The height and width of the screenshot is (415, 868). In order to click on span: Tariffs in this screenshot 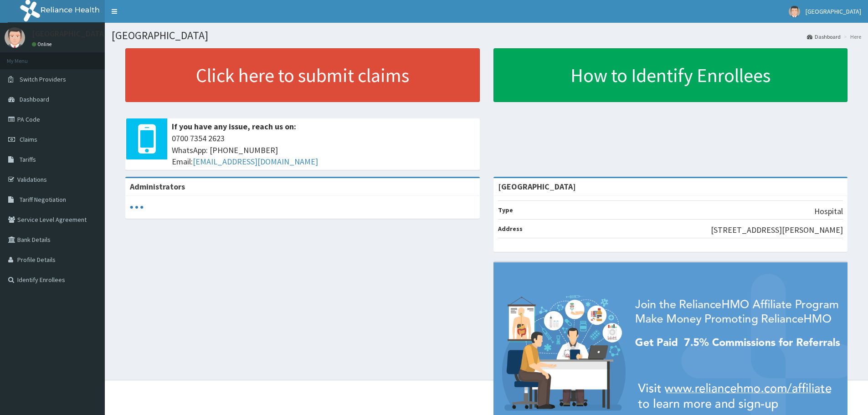, I will do `click(28, 159)`.